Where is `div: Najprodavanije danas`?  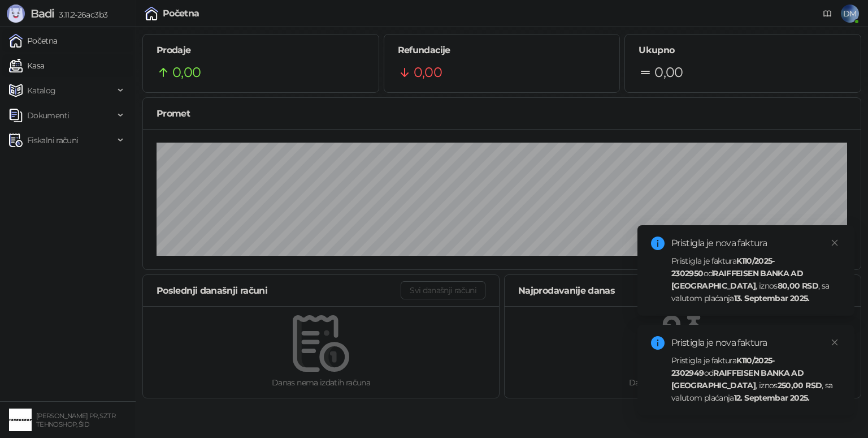
div: Najprodavanije danas is located at coordinates (643, 290).